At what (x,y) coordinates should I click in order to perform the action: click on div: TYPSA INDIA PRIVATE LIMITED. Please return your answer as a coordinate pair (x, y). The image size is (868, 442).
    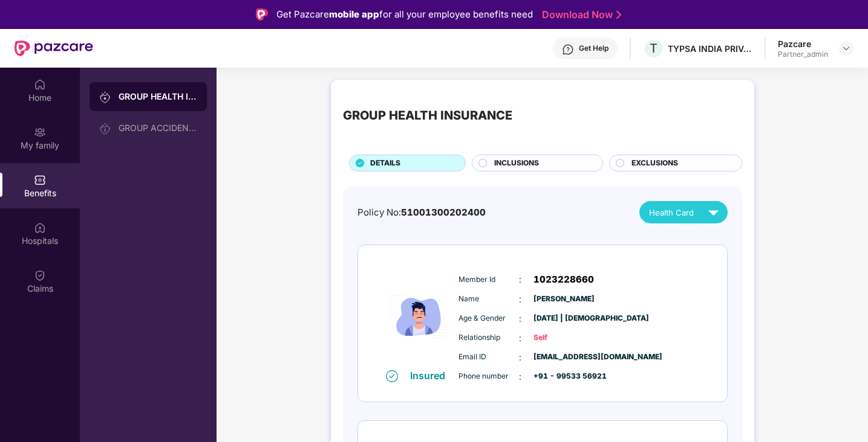
    Looking at the image, I should click on (710, 48).